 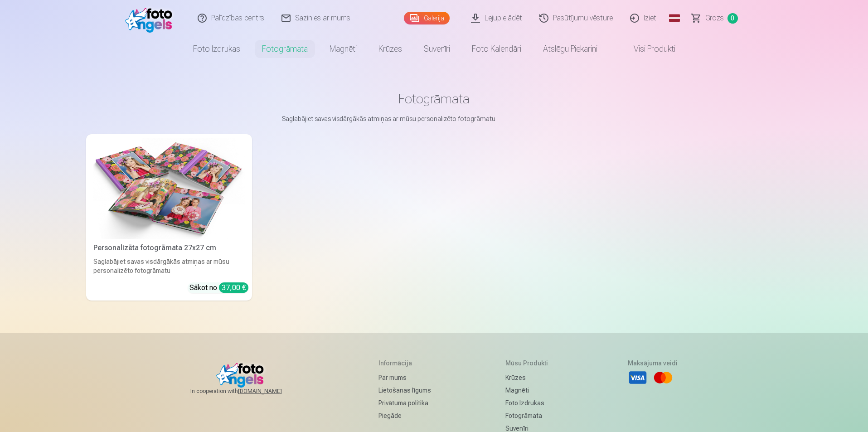 What do you see at coordinates (570, 49) in the screenshot?
I see `a: Atslēgu piekariņi` at bounding box center [570, 49].